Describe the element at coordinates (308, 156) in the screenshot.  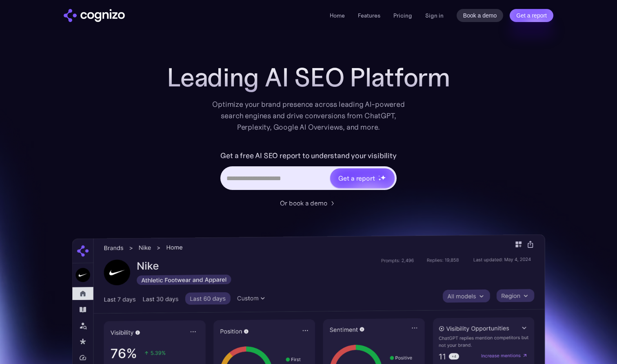
I see `label: Get a free AI SEO report to understand your visibility` at that location.